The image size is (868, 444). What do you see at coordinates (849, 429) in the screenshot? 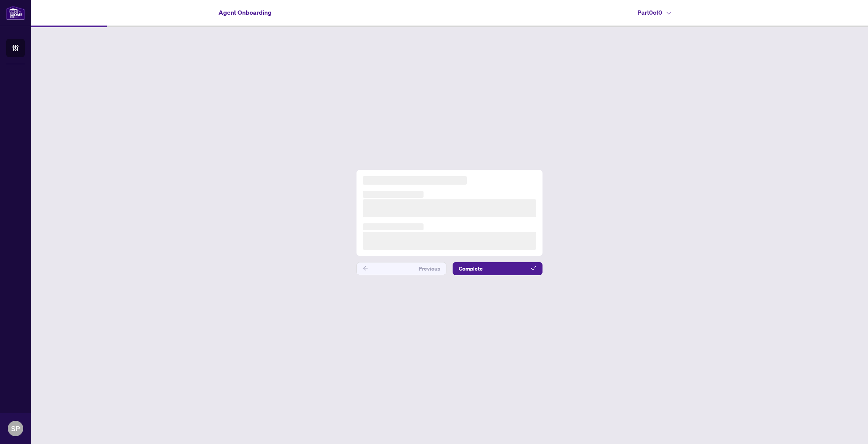
I see `button: Open asap` at bounding box center [849, 429].